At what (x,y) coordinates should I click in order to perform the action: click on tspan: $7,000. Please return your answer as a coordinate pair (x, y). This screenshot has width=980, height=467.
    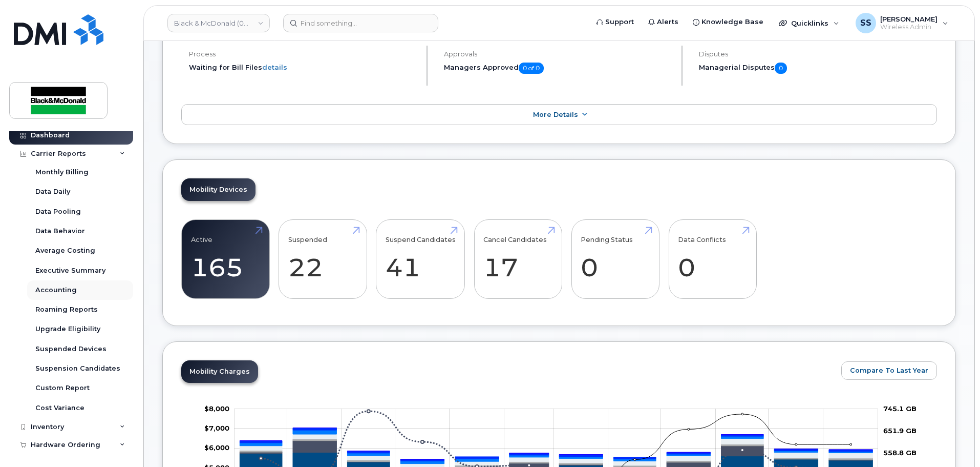
    Looking at the image, I should click on (216, 428).